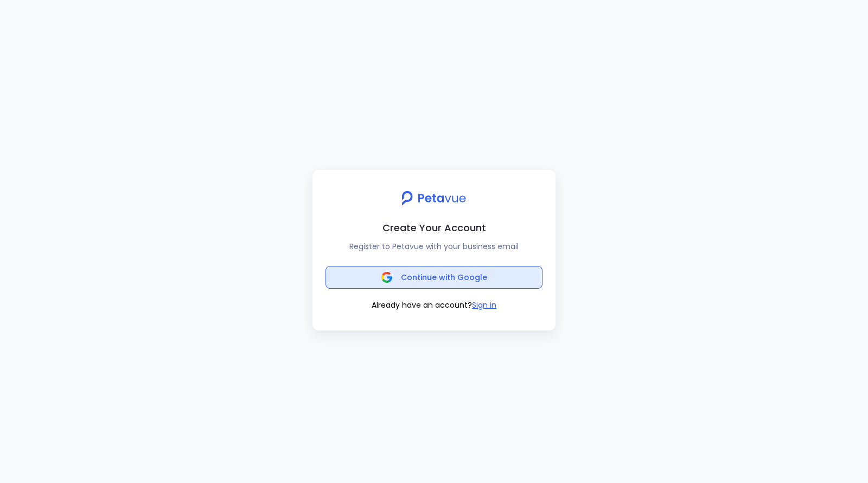  I want to click on button: Sign in, so click(484, 305).